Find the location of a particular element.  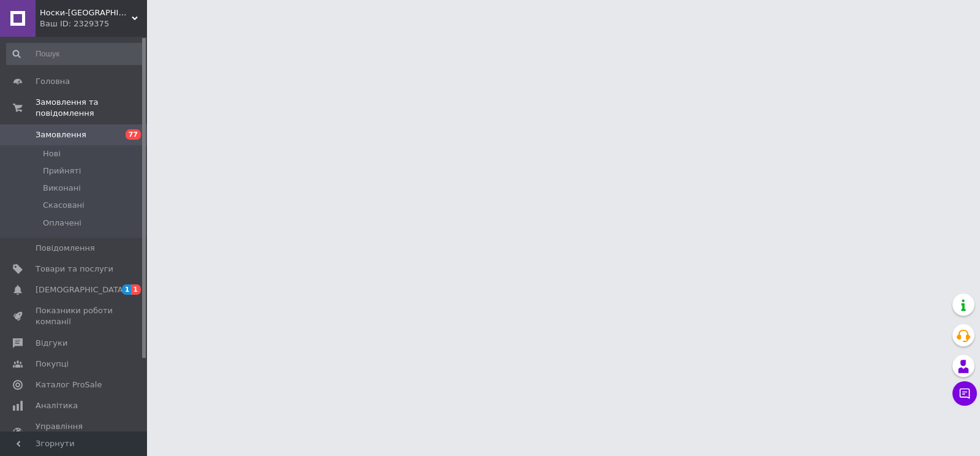

span: Носки-Турция is located at coordinates (86, 13).